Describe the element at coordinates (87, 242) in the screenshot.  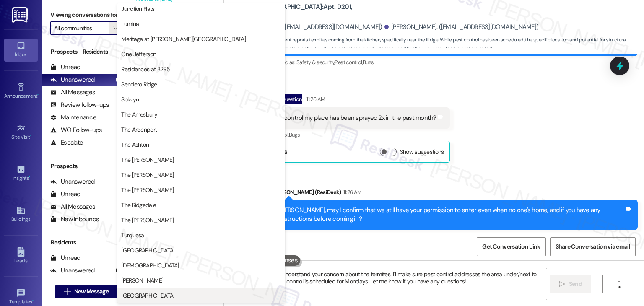
I see `div: Residents` at that location.